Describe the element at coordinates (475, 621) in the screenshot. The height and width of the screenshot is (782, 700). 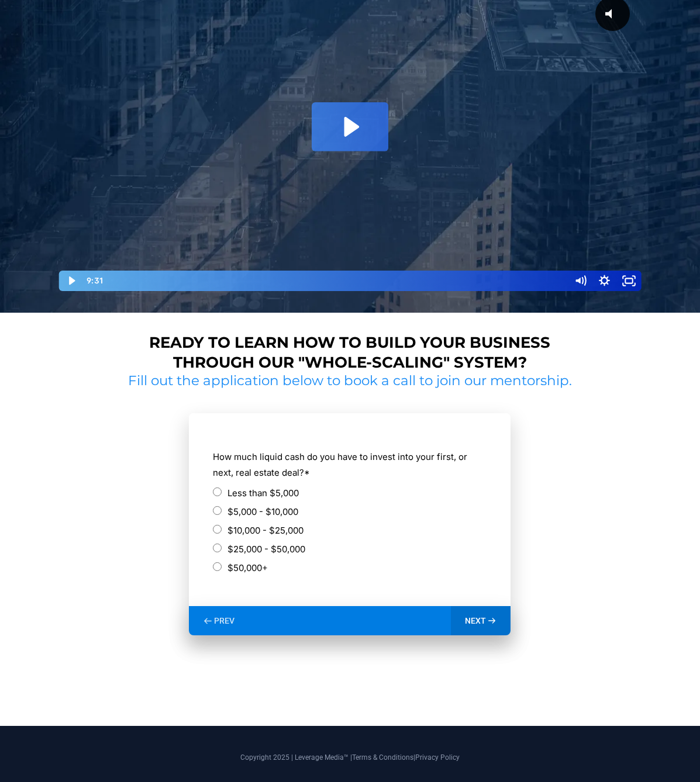
I see `span: NEXT` at that location.